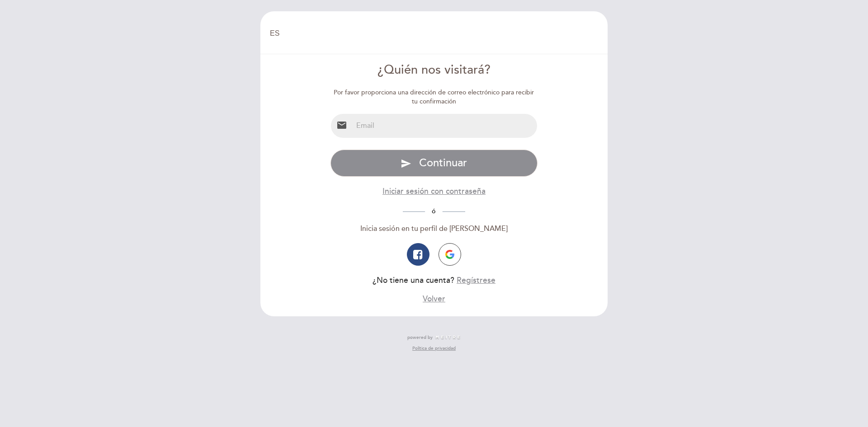  Describe the element at coordinates (413, 280) in the screenshot. I see `span: ¿No tiene una cuenta?` at that location.